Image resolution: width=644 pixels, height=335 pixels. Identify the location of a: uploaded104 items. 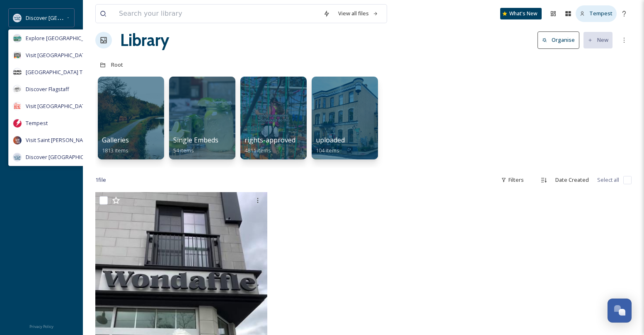
(331, 145).